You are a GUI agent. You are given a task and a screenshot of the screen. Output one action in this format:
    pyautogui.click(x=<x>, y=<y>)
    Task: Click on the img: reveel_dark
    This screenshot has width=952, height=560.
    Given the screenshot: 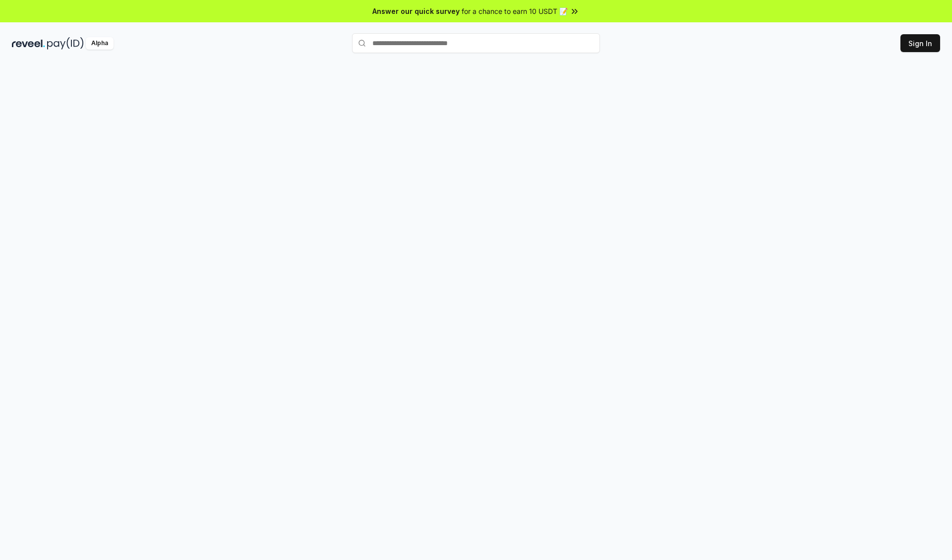 What is the action you would take?
    pyautogui.click(x=28, y=43)
    